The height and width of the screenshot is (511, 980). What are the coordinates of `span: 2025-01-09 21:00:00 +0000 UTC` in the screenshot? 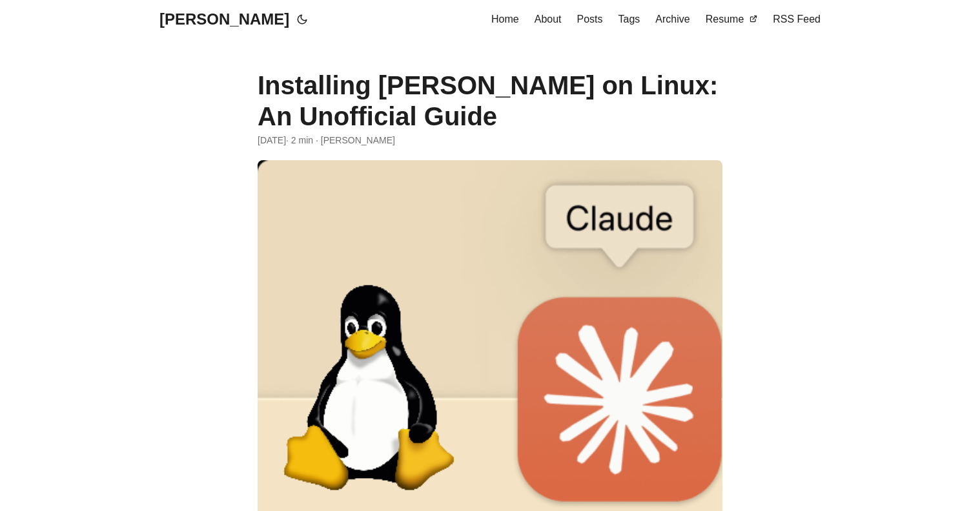 It's located at (272, 140).